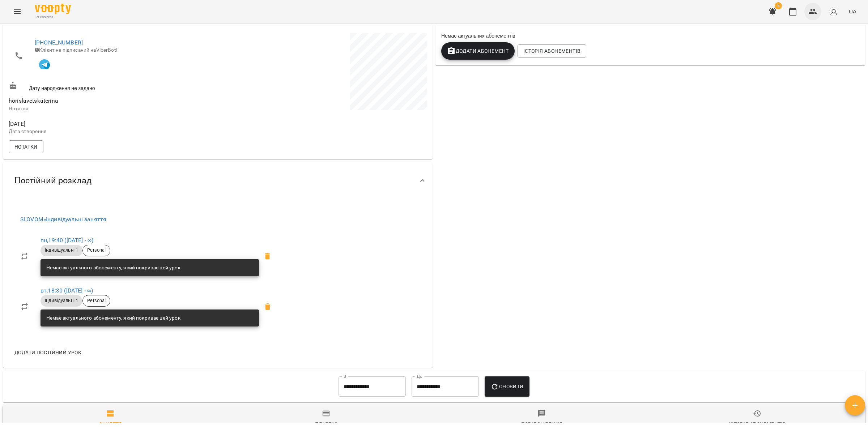 Image resolution: width=868 pixels, height=427 pixels. I want to click on span: Нотатки, so click(26, 147).